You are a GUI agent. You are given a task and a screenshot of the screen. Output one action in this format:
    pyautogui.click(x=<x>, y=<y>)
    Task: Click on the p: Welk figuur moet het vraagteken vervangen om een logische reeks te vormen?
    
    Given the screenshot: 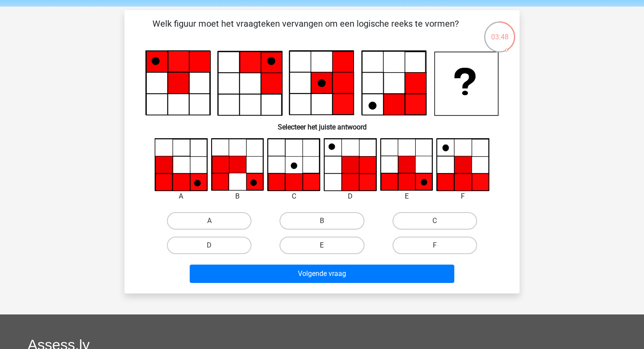 What is the action you would take?
    pyautogui.click(x=305, y=30)
    